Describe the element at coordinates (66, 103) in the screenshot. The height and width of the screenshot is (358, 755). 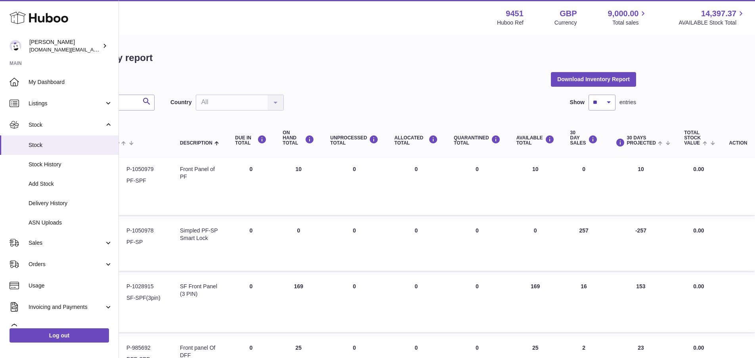
I see `span: Listings` at that location.